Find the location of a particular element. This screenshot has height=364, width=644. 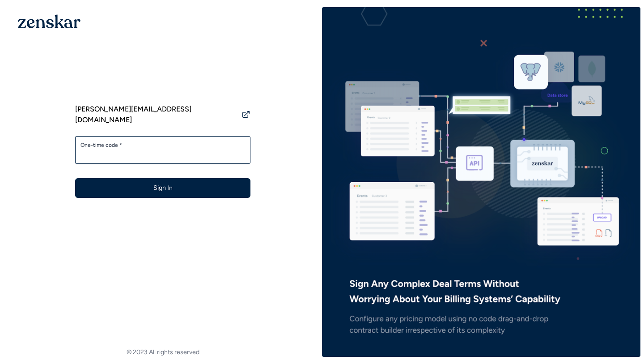

label: One-time code * is located at coordinates (163, 145).